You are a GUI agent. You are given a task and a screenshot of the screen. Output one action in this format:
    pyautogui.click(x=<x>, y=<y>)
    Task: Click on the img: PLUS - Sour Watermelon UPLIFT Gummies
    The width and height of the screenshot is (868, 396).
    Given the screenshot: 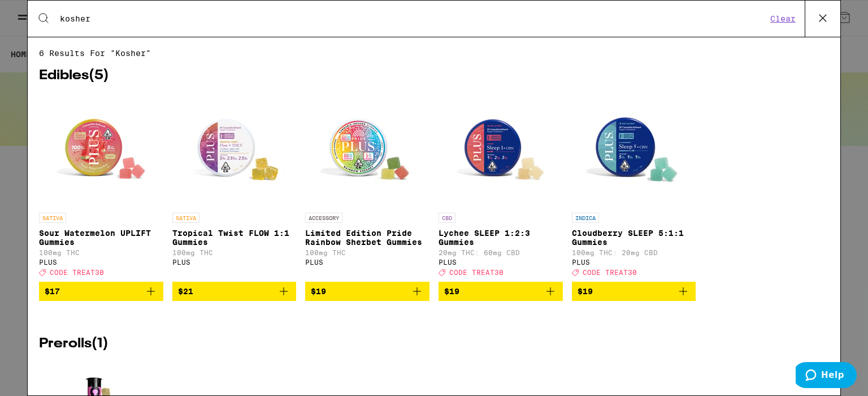 What is the action you would take?
    pyautogui.click(x=101, y=151)
    